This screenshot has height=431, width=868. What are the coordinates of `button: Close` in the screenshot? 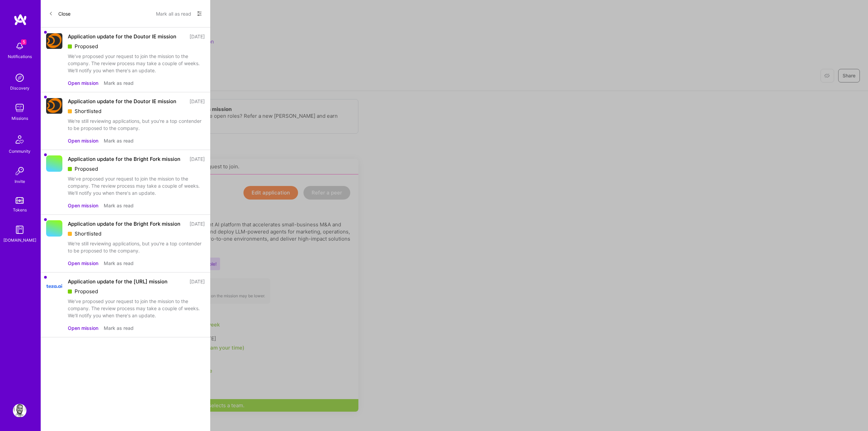 It's located at (60, 14).